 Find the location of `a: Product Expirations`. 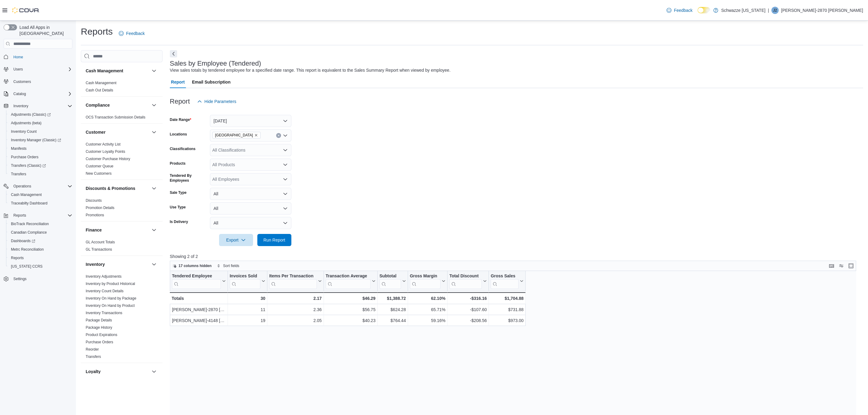

a: Product Expirations is located at coordinates (102, 335).